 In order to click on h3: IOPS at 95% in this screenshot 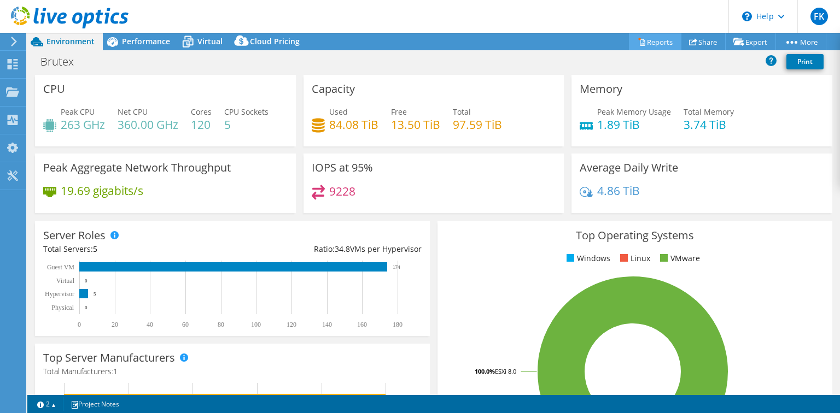, I will do `click(342, 168)`.